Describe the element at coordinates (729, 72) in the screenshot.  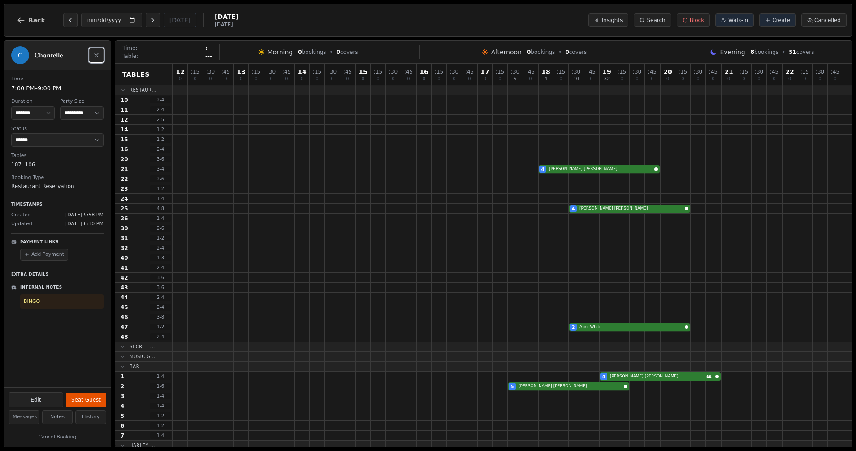
I see `span: 21` at that location.